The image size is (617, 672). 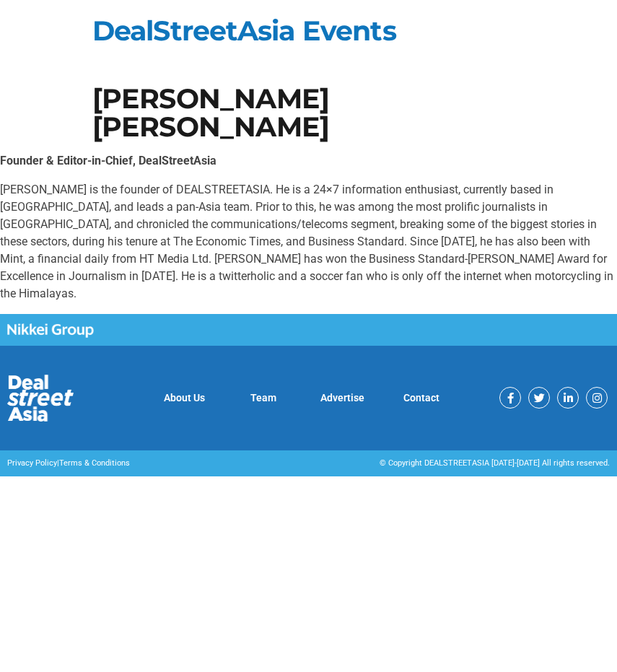 What do you see at coordinates (244, 30) in the screenshot?
I see `a: DealStreetAsia Events` at bounding box center [244, 30].